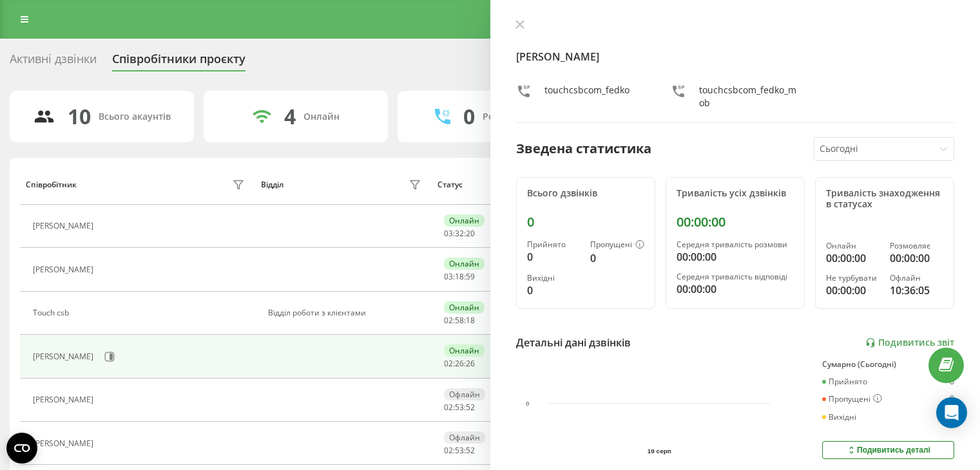 This screenshot has width=980, height=470. What do you see at coordinates (528, 403) in the screenshot?
I see `text: 0` at bounding box center [528, 403].